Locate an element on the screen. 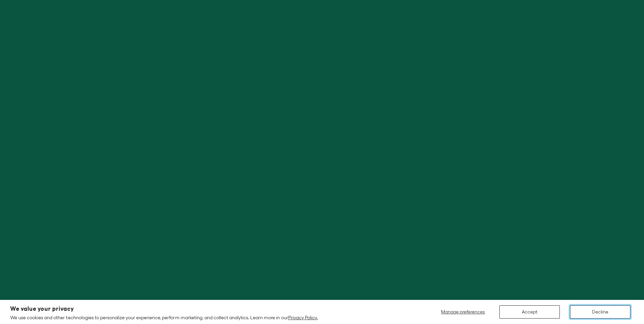 The image size is (644, 324). p: We use cookies and other technologies to personalize your experience, perform marketing, and coll... is located at coordinates (164, 318).